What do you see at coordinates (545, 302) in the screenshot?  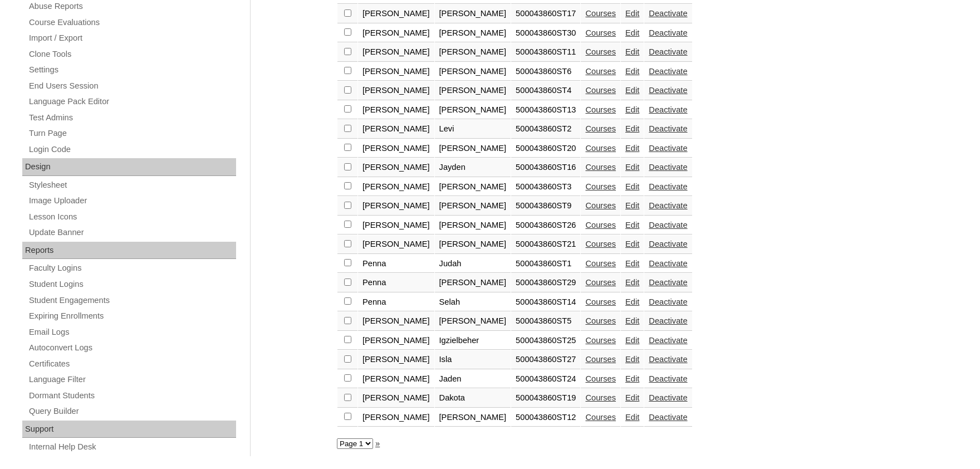 I see `td: 500043860ST14` at bounding box center [545, 302].